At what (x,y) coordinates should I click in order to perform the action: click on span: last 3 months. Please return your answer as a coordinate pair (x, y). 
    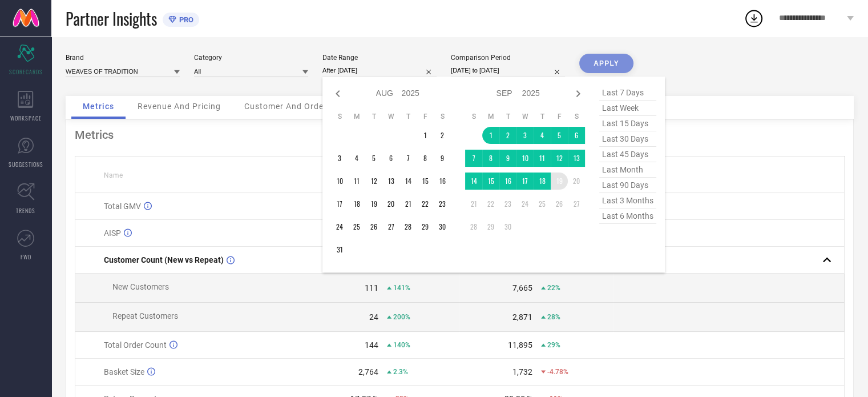
    Looking at the image, I should click on (628, 201).